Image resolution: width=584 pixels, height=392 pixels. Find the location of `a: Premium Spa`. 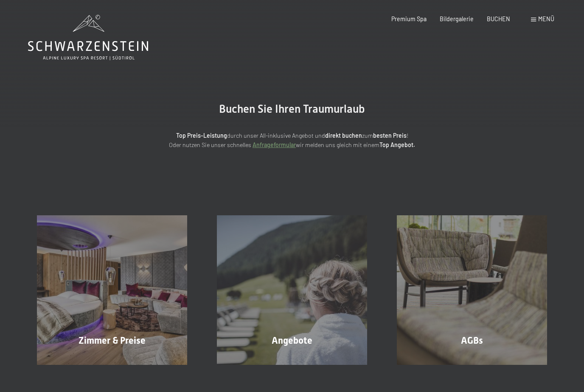

a: Premium Spa is located at coordinates (409, 19).